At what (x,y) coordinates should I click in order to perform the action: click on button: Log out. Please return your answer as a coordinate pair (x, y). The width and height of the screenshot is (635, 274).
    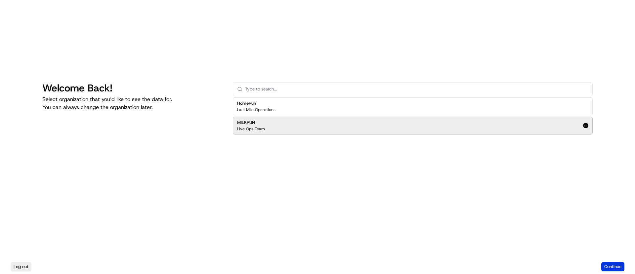
    Looking at the image, I should click on (21, 266).